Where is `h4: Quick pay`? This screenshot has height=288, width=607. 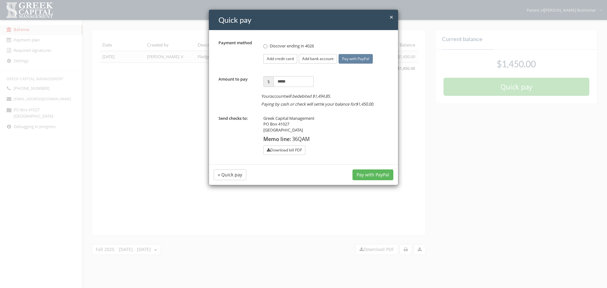 h4: Quick pay is located at coordinates (306, 20).